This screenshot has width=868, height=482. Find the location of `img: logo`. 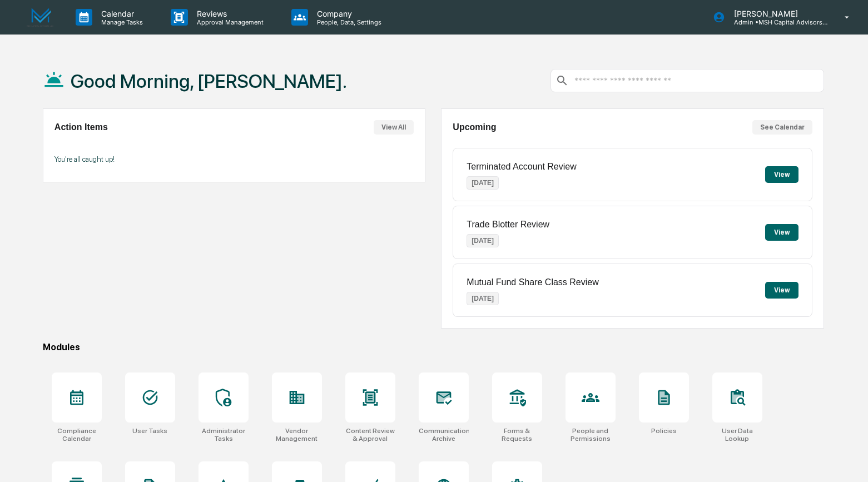

img: logo is located at coordinates (40, 17).